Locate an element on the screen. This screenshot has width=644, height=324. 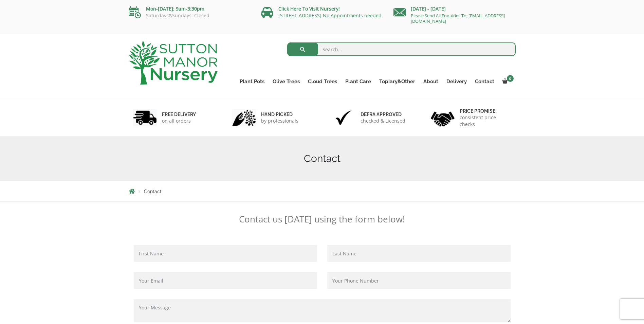
a: Plant Care is located at coordinates (358, 82).